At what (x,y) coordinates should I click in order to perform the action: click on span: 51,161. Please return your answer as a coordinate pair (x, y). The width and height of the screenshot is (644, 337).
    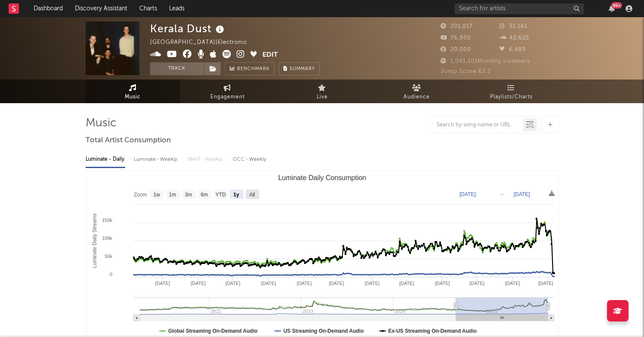
    Looking at the image, I should click on (514, 26).